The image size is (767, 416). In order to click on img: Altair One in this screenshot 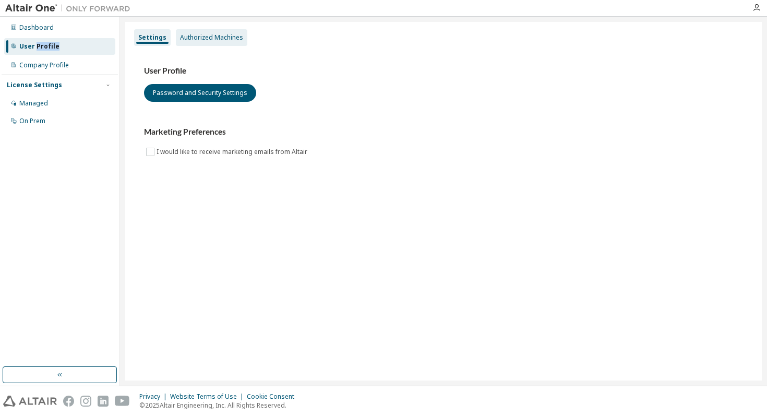, I will do `click(70, 8)`.